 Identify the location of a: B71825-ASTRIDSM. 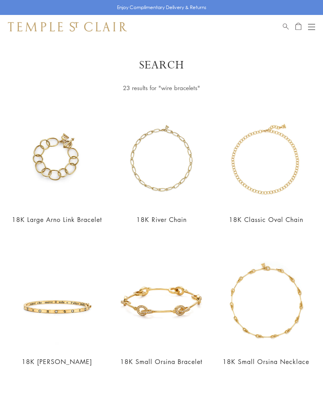
(57, 302).